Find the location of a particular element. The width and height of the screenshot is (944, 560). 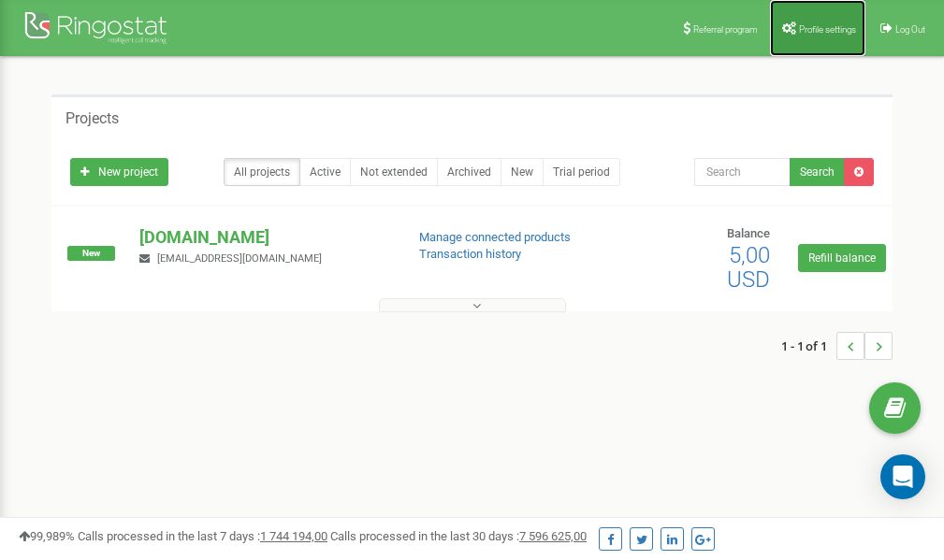

a: New project is located at coordinates (119, 172).